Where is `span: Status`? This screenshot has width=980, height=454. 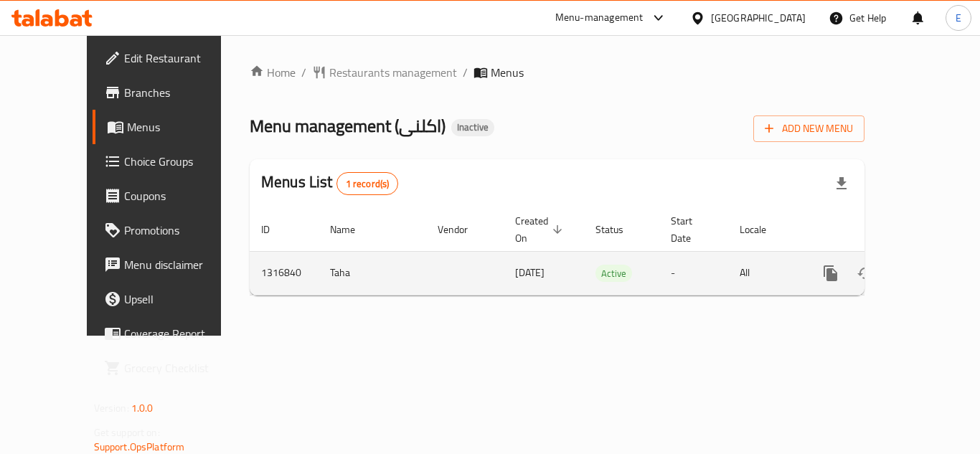
span: Status is located at coordinates (618, 229).